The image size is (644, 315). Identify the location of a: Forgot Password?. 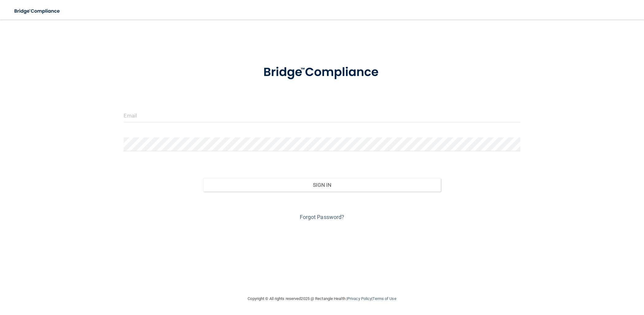
(322, 217).